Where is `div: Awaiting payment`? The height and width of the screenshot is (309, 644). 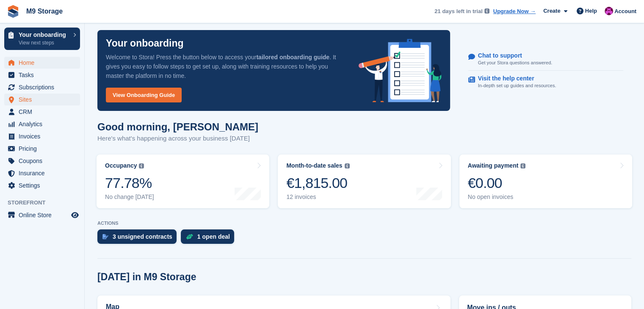 div: Awaiting payment is located at coordinates (493, 166).